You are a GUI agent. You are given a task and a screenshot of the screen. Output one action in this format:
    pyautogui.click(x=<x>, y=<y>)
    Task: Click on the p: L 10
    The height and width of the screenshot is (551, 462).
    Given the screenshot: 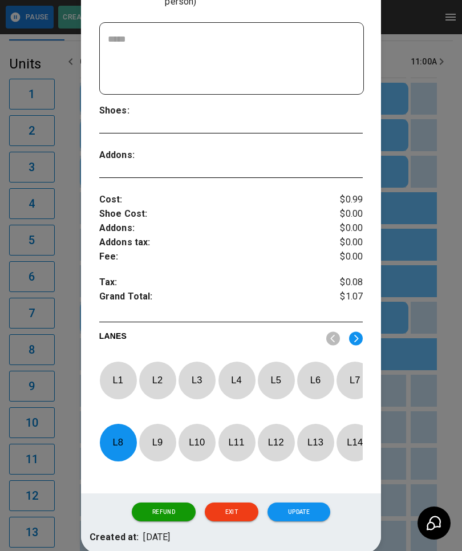 What is the action you would take?
    pyautogui.click(x=197, y=442)
    